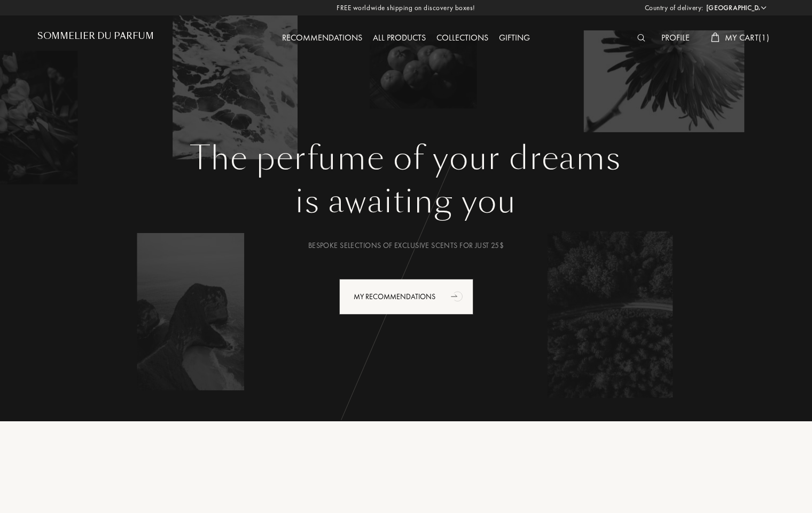 This screenshot has width=812, height=513. Describe the element at coordinates (406, 246) in the screenshot. I see `div: Bespoke selections of exclusive scents for just 25$` at that location.